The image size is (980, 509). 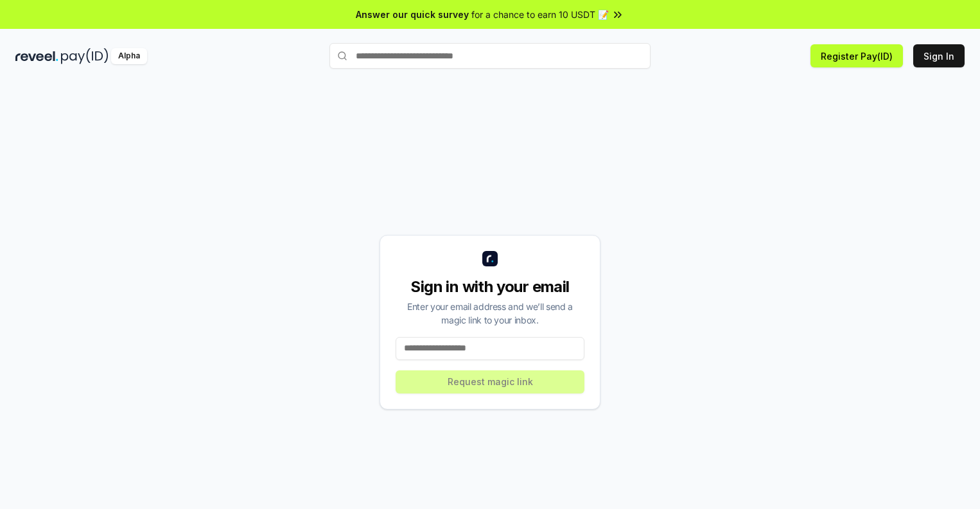 I want to click on span: Answer our quick survey, so click(x=412, y=14).